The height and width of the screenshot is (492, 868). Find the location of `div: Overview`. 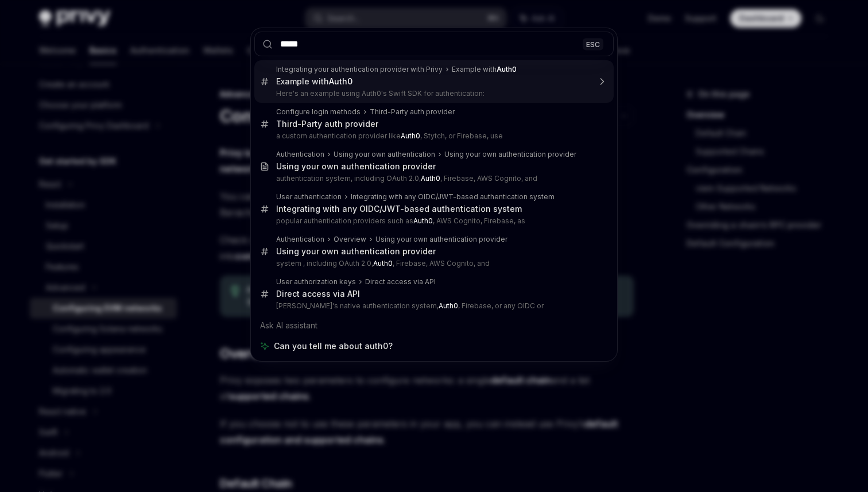

div: Overview is located at coordinates (349, 239).